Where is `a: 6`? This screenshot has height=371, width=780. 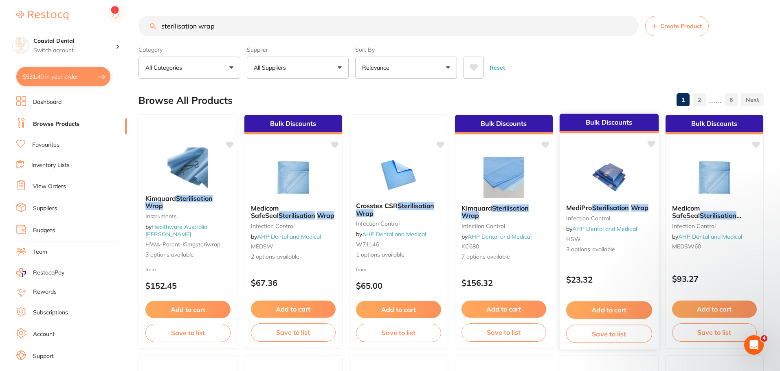 a: 6 is located at coordinates (731, 100).